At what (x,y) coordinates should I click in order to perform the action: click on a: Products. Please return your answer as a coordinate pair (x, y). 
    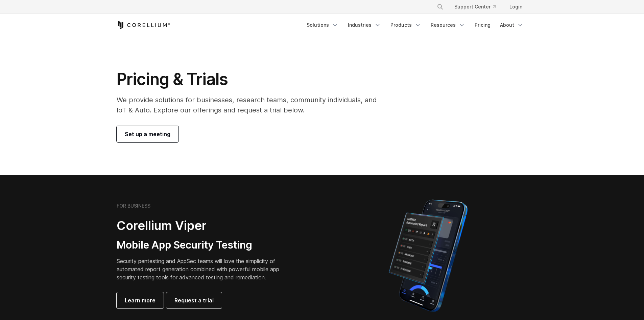
    Looking at the image, I should click on (406, 25).